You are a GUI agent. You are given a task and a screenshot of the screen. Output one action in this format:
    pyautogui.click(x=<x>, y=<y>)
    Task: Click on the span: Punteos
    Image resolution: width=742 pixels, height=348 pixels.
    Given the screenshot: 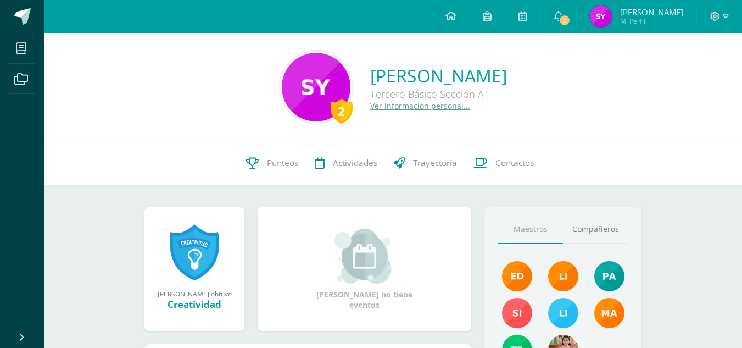 What is the action you would take?
    pyautogui.click(x=282, y=163)
    